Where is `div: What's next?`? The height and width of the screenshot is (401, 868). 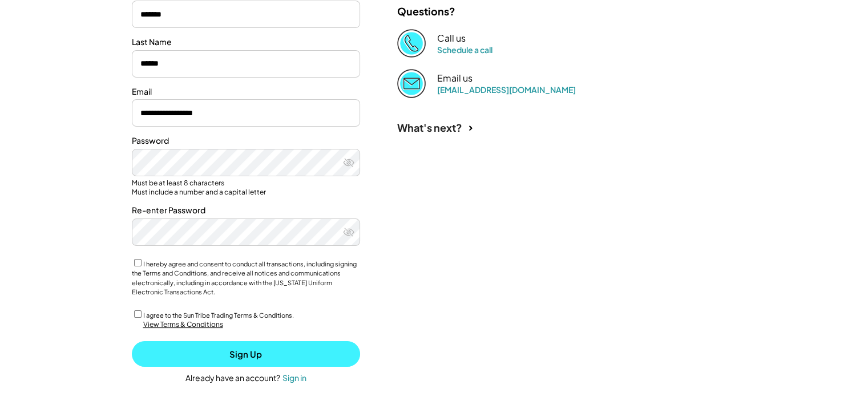
div: What's next? is located at coordinates (430, 128).